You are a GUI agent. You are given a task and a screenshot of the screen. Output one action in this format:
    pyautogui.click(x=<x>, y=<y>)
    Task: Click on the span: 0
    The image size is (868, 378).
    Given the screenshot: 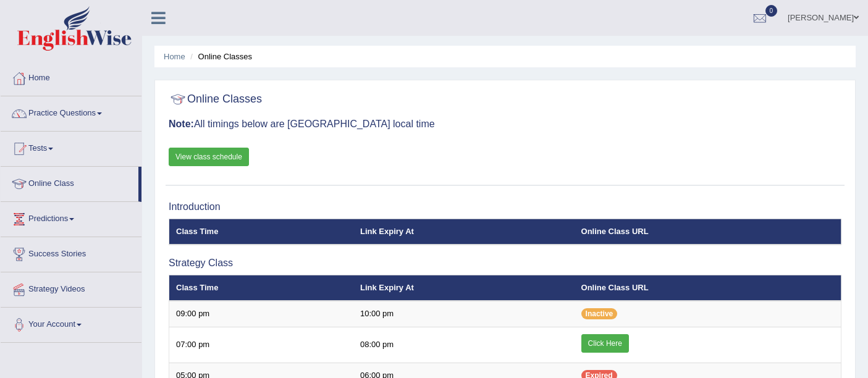 What is the action you would take?
    pyautogui.click(x=772, y=10)
    